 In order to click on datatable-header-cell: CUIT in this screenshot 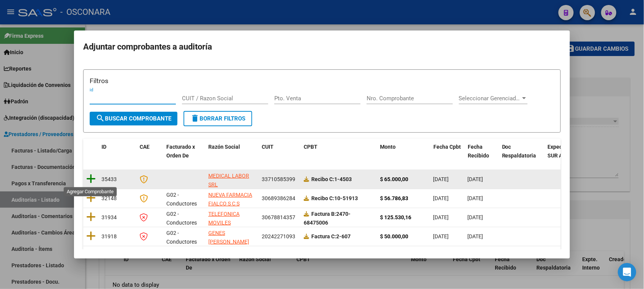, I will do `click(280, 151)`.